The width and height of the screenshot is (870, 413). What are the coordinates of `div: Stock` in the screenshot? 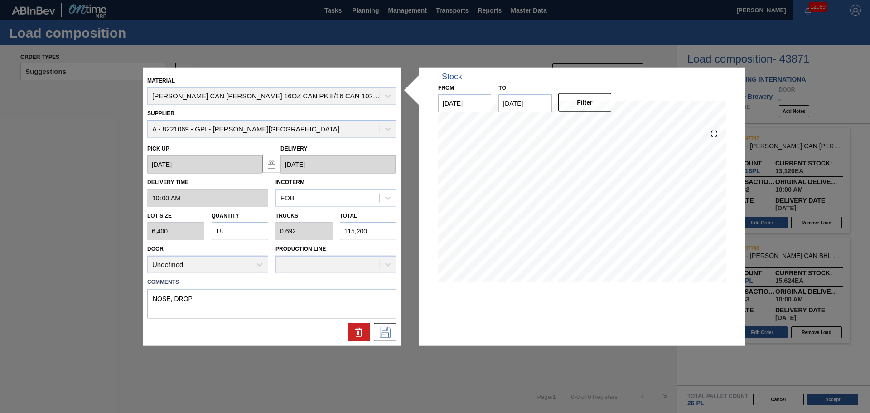 It's located at (452, 76).